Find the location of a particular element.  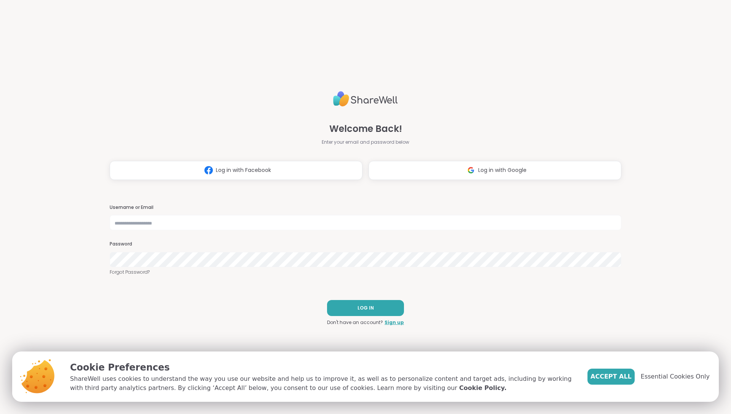

span: Welcome Back! is located at coordinates (366, 129).